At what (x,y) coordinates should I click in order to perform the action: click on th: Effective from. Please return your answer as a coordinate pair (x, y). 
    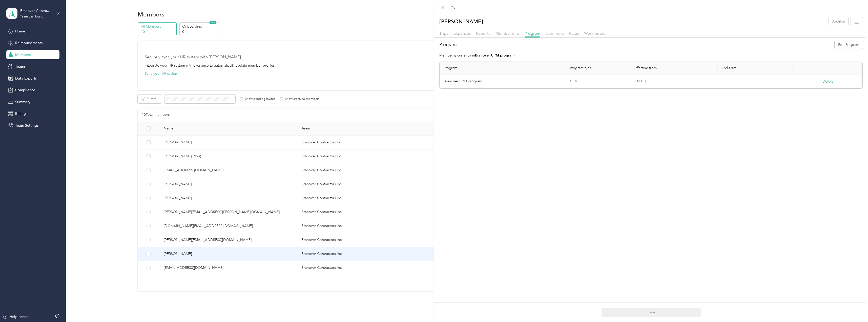
    Looking at the image, I should click on (674, 68).